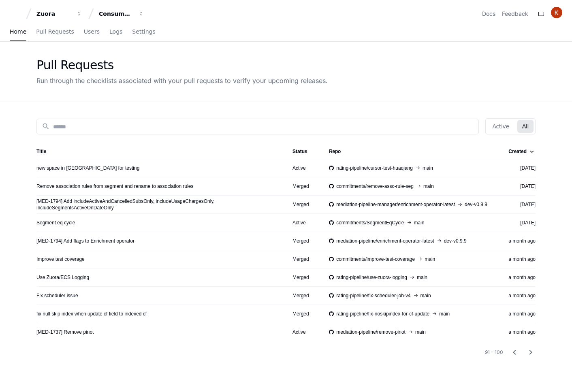 Image resolution: width=572 pixels, height=392 pixels. Describe the element at coordinates (488, 14) in the screenshot. I see `a: Docs` at that location.